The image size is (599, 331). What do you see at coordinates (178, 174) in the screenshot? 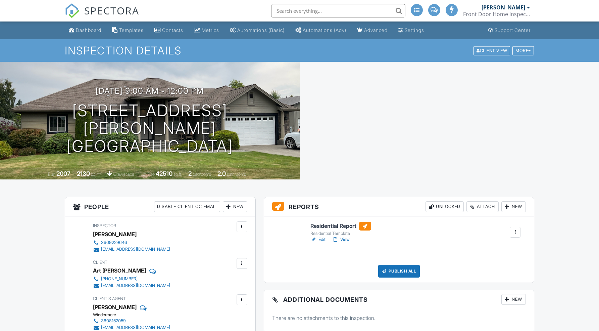
I see `span: sq.ft.` at bounding box center [178, 174].